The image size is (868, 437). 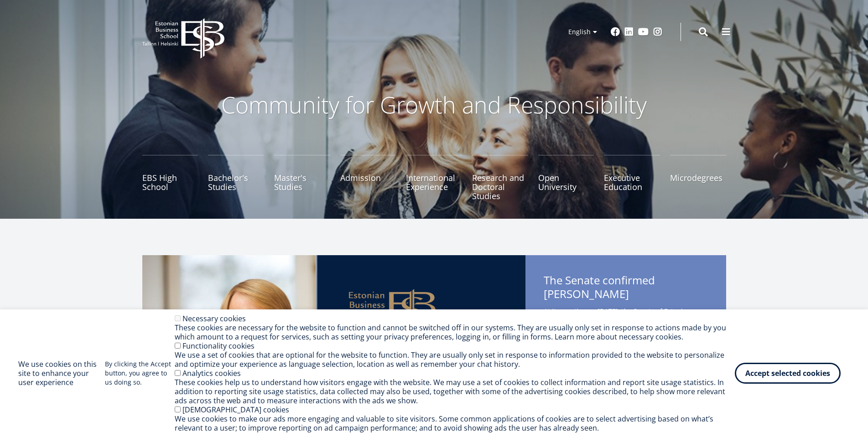 I want to click on label: Analytics cookies, so click(x=212, y=373).